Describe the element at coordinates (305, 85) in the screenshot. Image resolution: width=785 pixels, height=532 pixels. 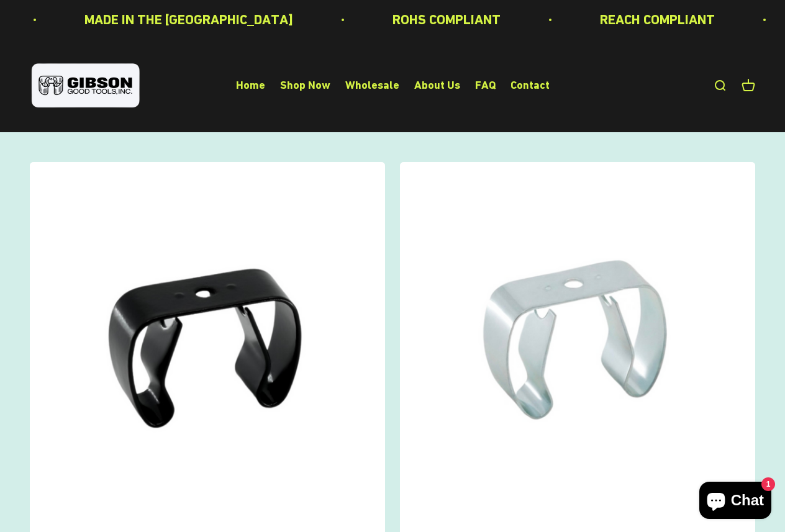
I see `a: Shop Now` at that location.